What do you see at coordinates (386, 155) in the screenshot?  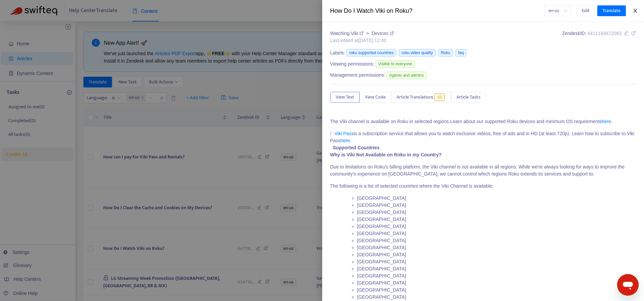 I see `span: Why is Viki Not Available on Roku in my Country?` at bounding box center [386, 155].